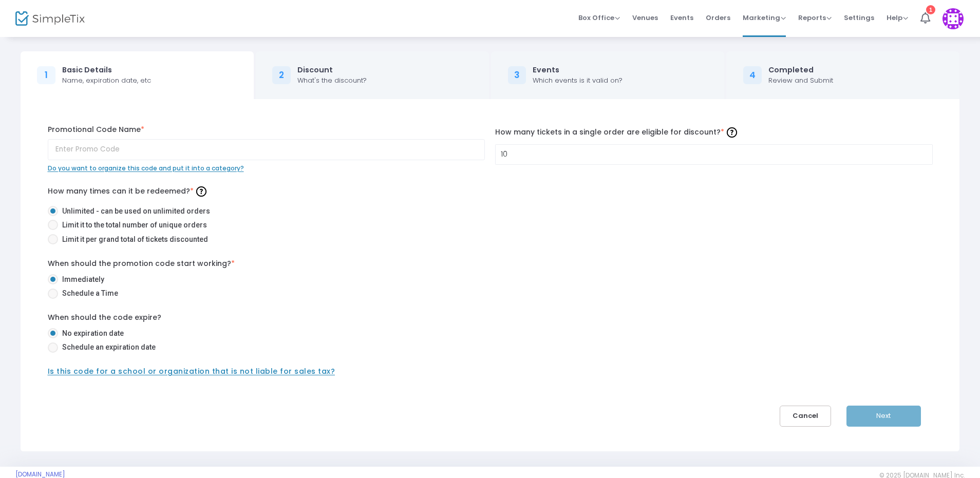  Describe the element at coordinates (682, 18) in the screenshot. I see `span: Events` at that location.